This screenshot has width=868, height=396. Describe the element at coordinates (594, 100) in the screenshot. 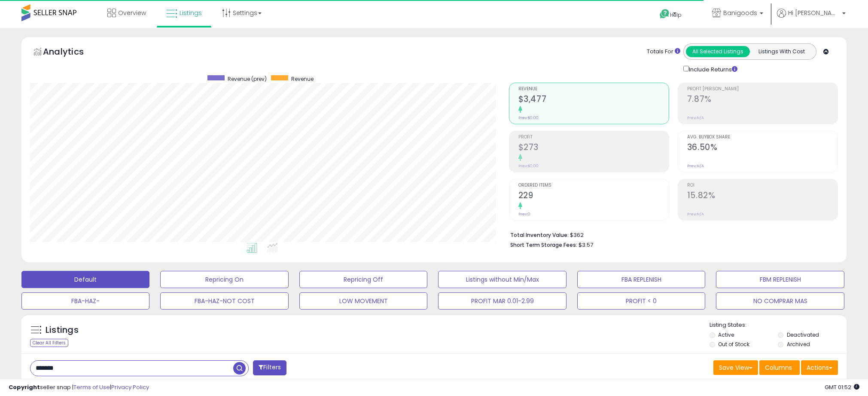

I see `h2: $3,477` at that location.